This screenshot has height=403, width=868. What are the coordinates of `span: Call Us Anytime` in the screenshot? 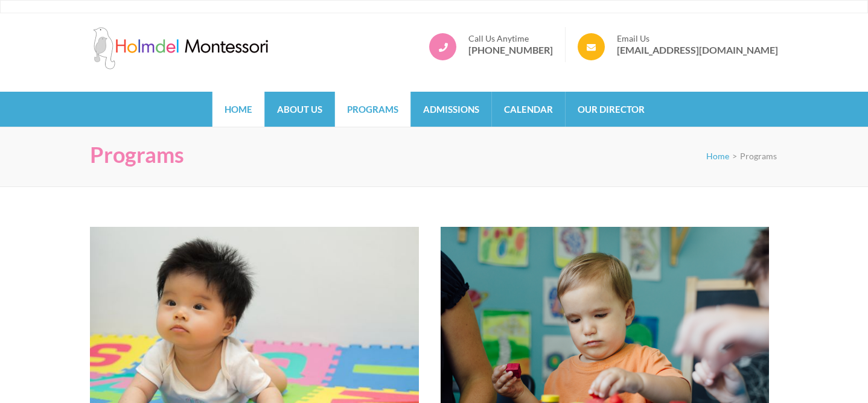 It's located at (511, 39).